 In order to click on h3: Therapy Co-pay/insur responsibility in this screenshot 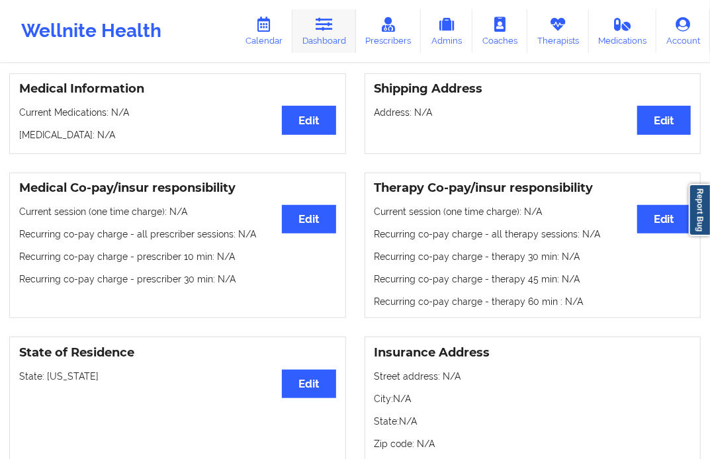, I will do `click(533, 188)`.